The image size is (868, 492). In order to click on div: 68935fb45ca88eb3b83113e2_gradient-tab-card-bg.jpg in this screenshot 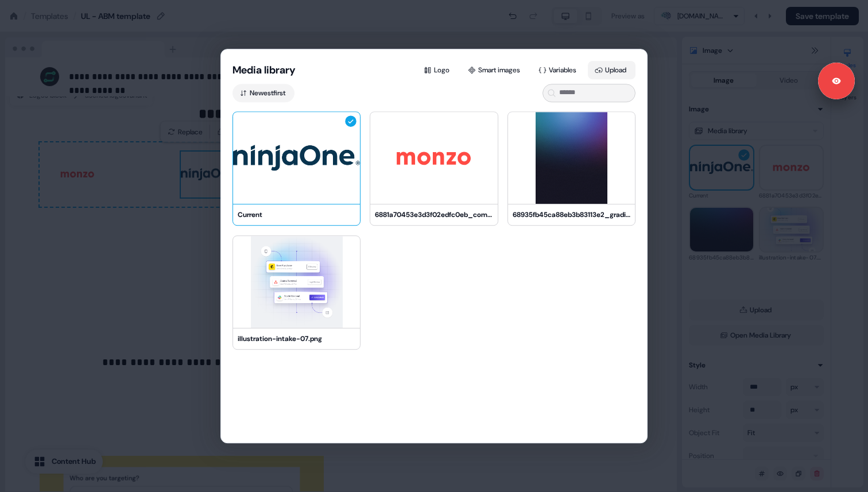, I will do `click(571, 215)`.